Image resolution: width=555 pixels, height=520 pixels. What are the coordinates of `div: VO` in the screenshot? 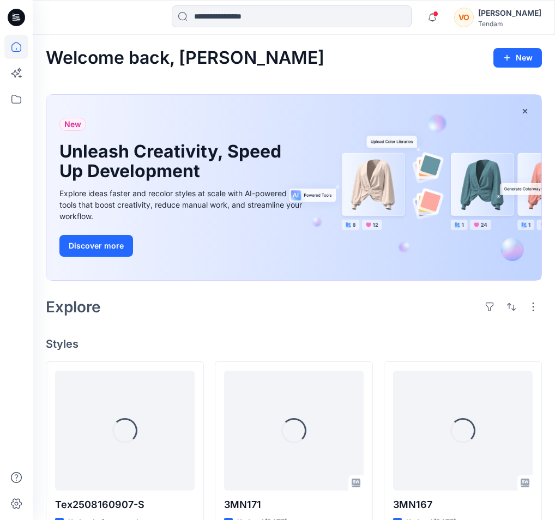 It's located at (464, 17).